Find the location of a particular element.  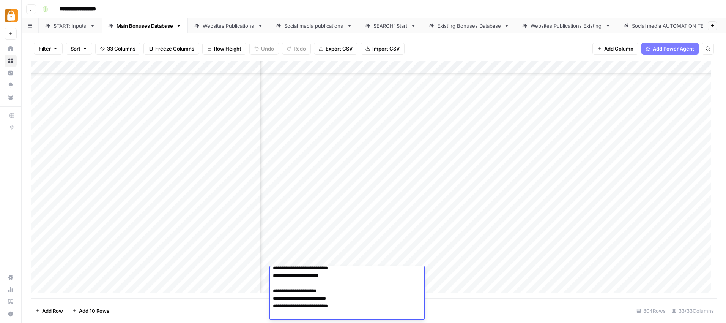

span: Freeze Columns is located at coordinates (175, 49).